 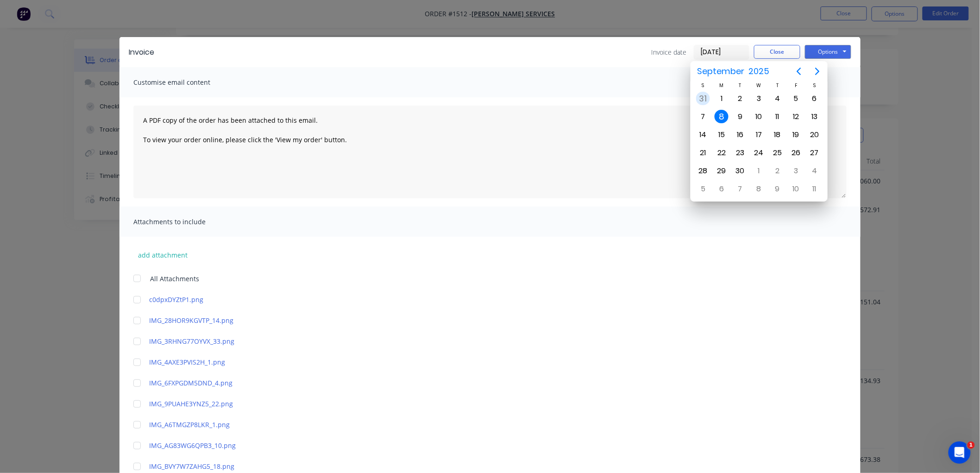 I want to click on div: Wednesday, September 3, 2025, so click(x=759, y=98).